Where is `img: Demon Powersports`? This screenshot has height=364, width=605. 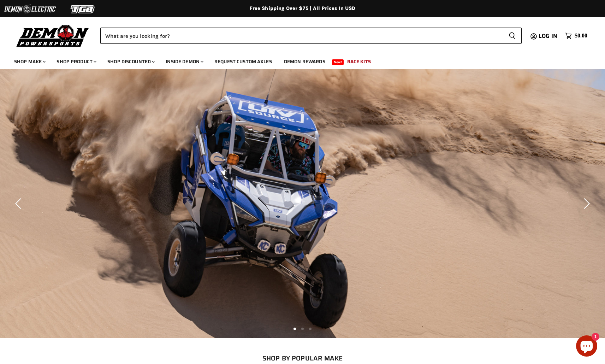 img: Demon Powersports is located at coordinates (53, 35).